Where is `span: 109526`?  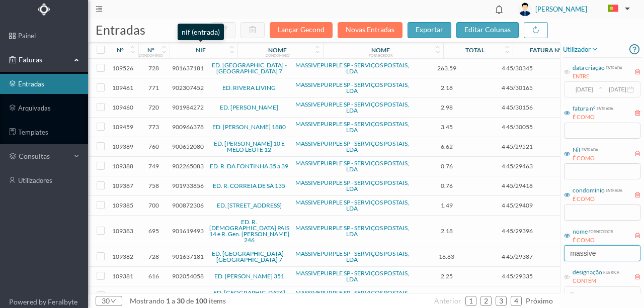 span: 109526 is located at coordinates (123, 68).